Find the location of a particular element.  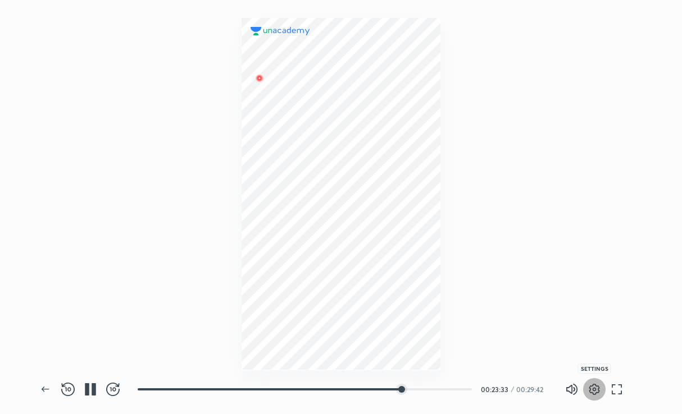

img: logo.2a7e12a2.svg is located at coordinates (280, 31).